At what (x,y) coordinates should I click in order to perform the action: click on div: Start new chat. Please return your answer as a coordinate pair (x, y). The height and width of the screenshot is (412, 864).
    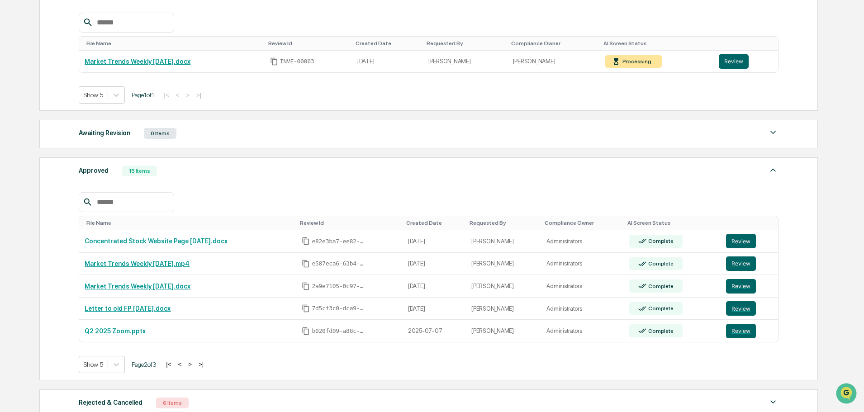
    Looking at the image, I should click on (90, 74).